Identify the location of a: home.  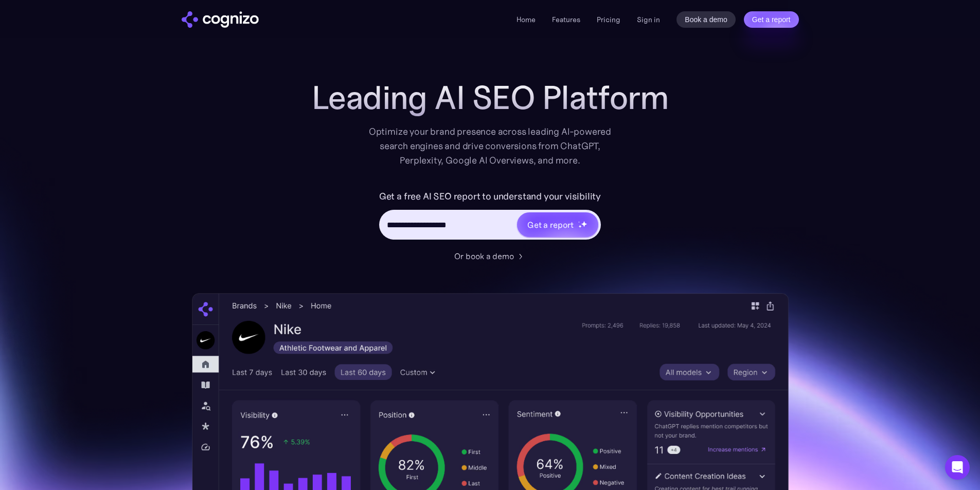
(221, 19).